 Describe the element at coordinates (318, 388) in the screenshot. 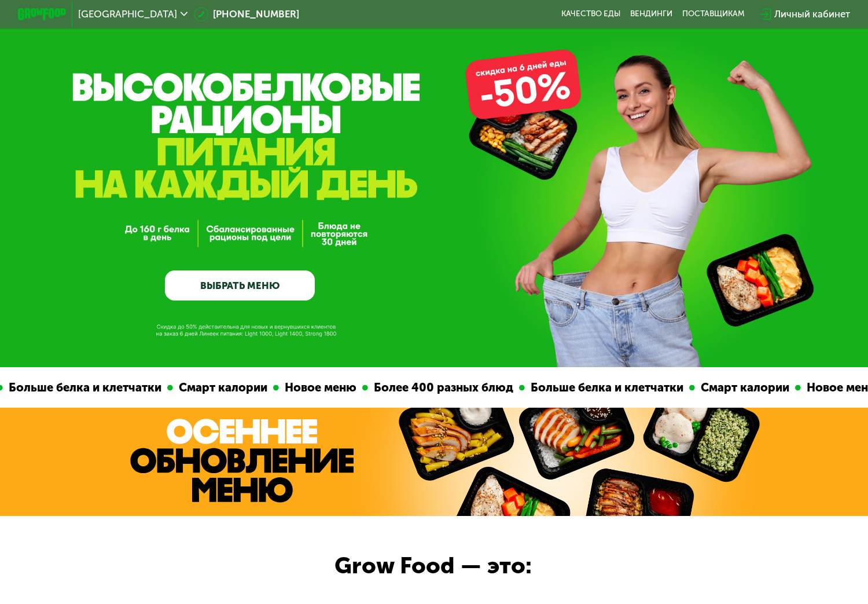

I see `div: Новое меню` at that location.